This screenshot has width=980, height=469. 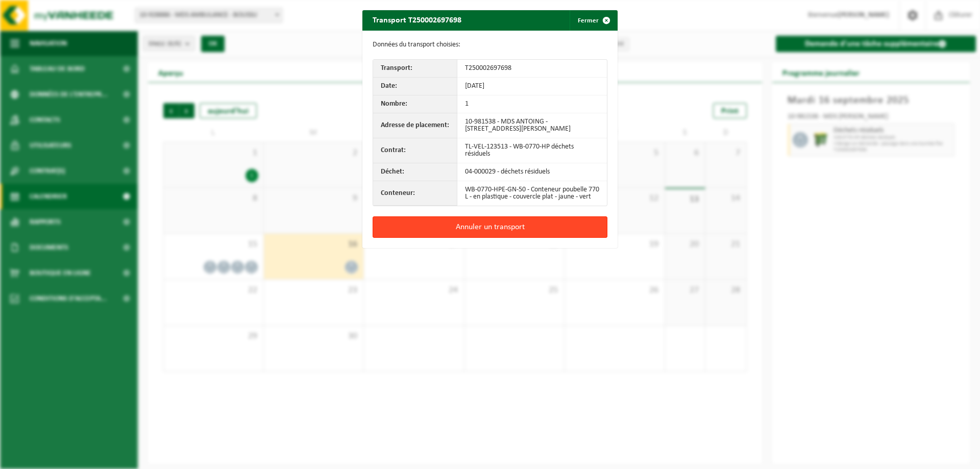 What do you see at coordinates (415, 193) in the screenshot?
I see `th: Conteneur:` at bounding box center [415, 193].